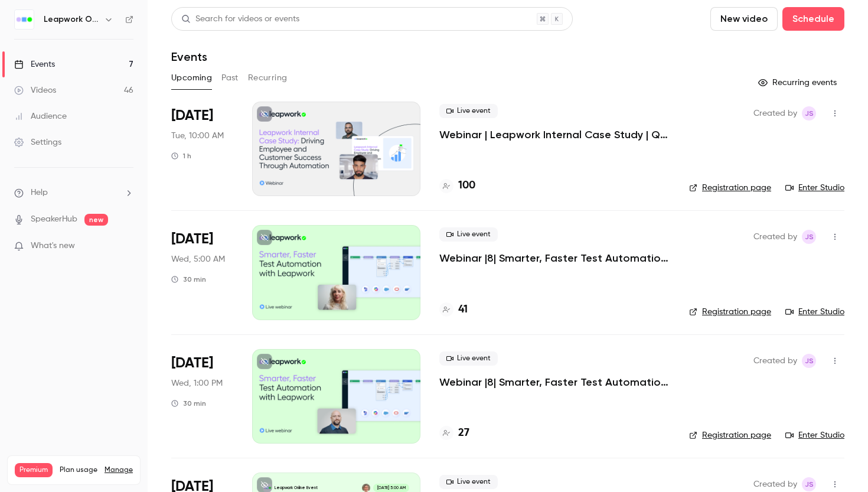  I want to click on h4: 100, so click(467, 185).